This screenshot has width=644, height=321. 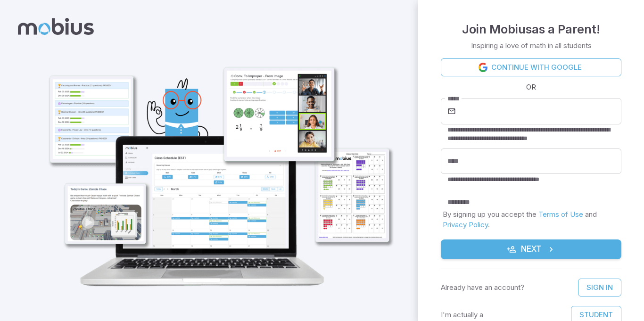 What do you see at coordinates (531, 249) in the screenshot?
I see `button: Next` at bounding box center [531, 249].